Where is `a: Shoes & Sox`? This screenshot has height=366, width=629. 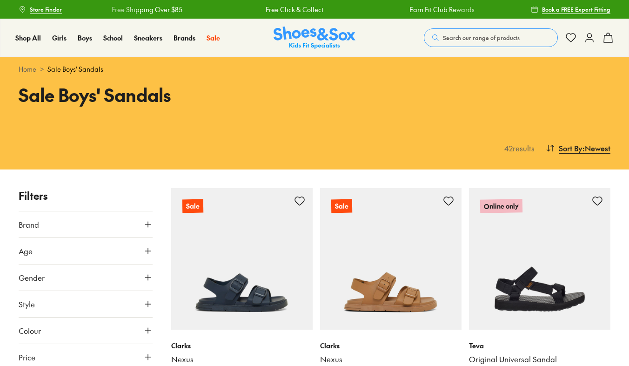 a: Shoes & Sox is located at coordinates (315, 38).